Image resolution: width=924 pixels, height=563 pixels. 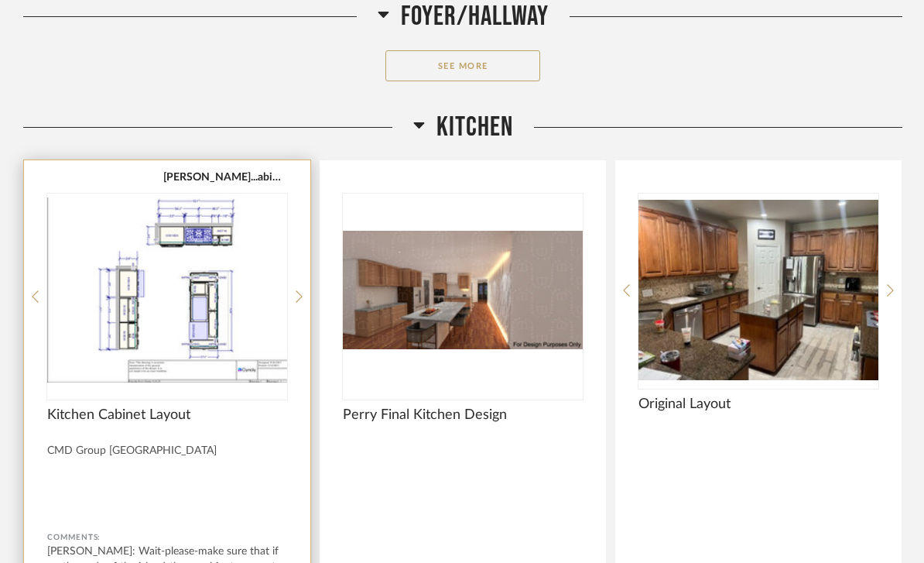 What do you see at coordinates (167, 416) in the screenshot?
I see `span: Kitchen Cabinet Layout` at bounding box center [167, 416].